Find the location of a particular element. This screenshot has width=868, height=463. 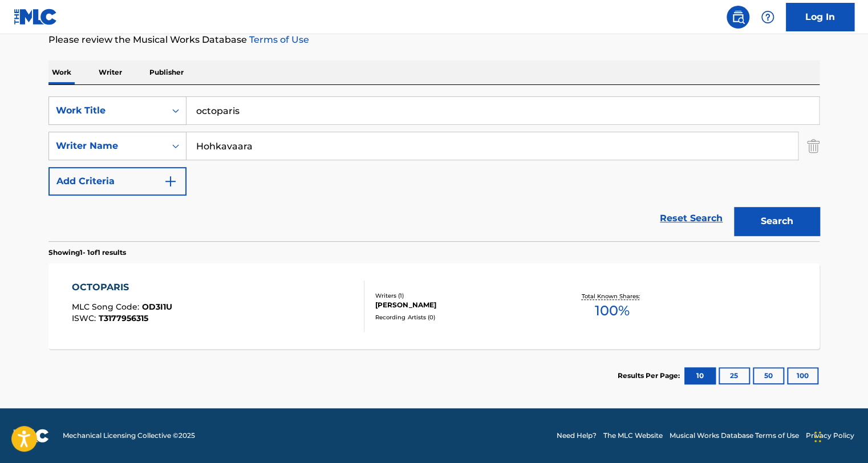

img: help is located at coordinates (767, 17).